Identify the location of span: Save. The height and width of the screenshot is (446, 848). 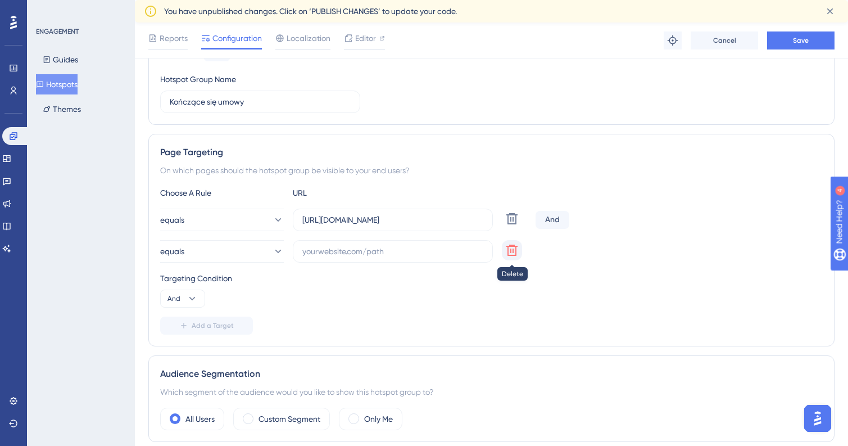
(801, 40).